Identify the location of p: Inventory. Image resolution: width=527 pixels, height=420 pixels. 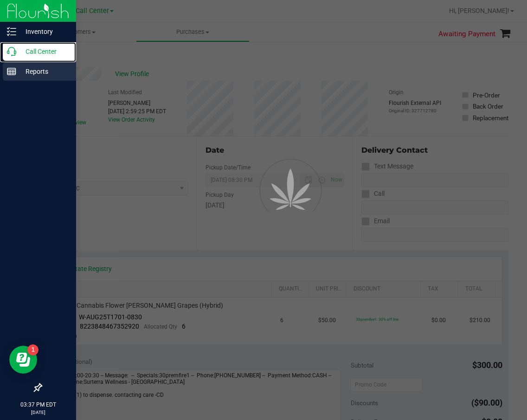
(44, 31).